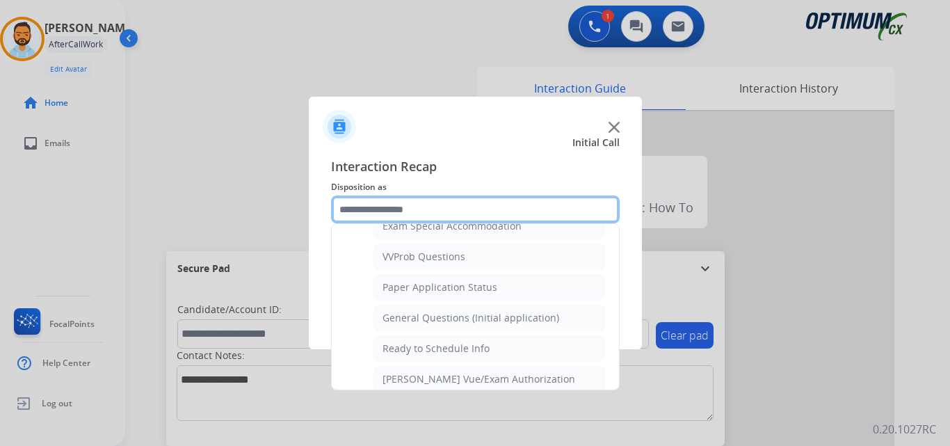 This screenshot has width=950, height=446. I want to click on span: Interaction Recap, so click(475, 168).